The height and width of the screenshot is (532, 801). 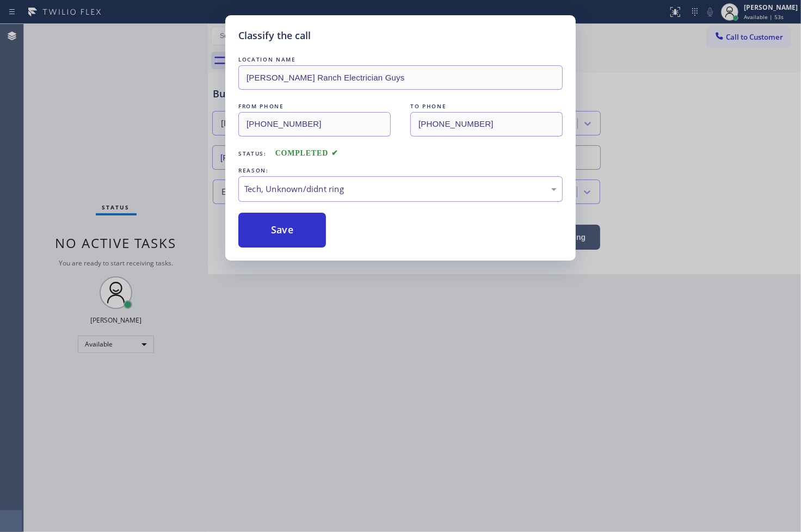 What do you see at coordinates (400, 59) in the screenshot?
I see `div: LOCATION NAME` at bounding box center [400, 59].